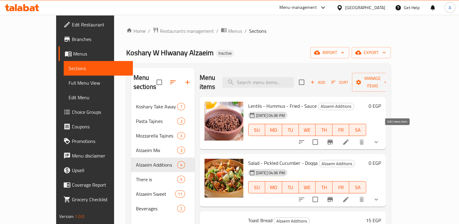 The image size is (459, 224). Describe the element at coordinates (156, 121) in the screenshot. I see `span: Pasta Tajines` at that location.